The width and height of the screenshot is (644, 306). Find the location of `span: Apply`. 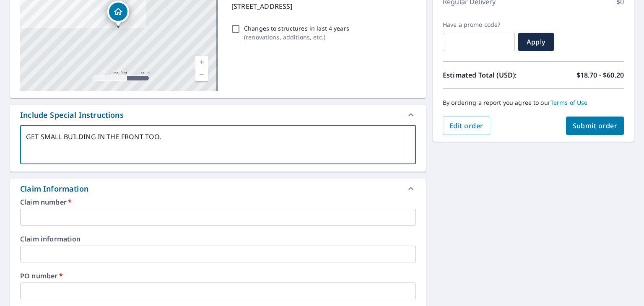

span: Apply is located at coordinates (536, 42).